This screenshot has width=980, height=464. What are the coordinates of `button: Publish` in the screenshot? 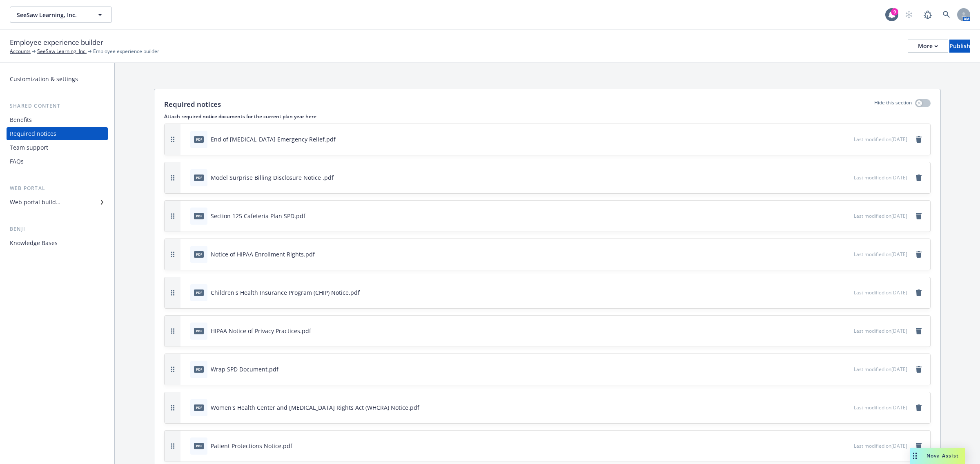 It's located at (960, 46).